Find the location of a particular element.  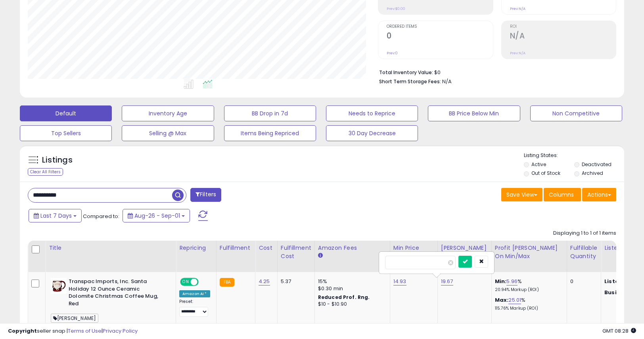

div: Amazon Fees is located at coordinates (352, 247).